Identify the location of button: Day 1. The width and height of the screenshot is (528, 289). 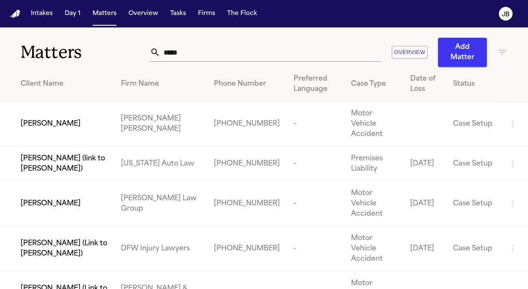
(72, 14).